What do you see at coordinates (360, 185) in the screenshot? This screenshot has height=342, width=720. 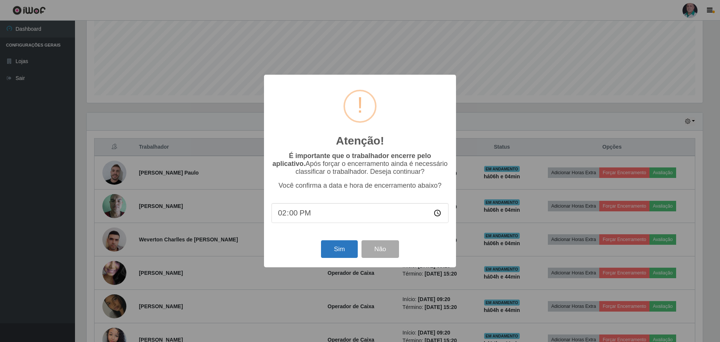 I see `p: Você confirma a data e hora de encerramento abaixo?` at bounding box center [360, 185].